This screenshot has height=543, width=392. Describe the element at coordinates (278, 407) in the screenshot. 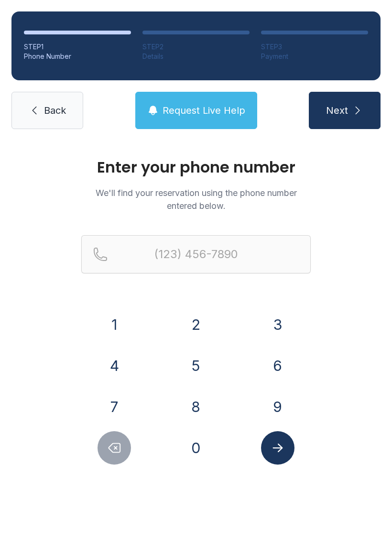

I see `button: 9` at that location.